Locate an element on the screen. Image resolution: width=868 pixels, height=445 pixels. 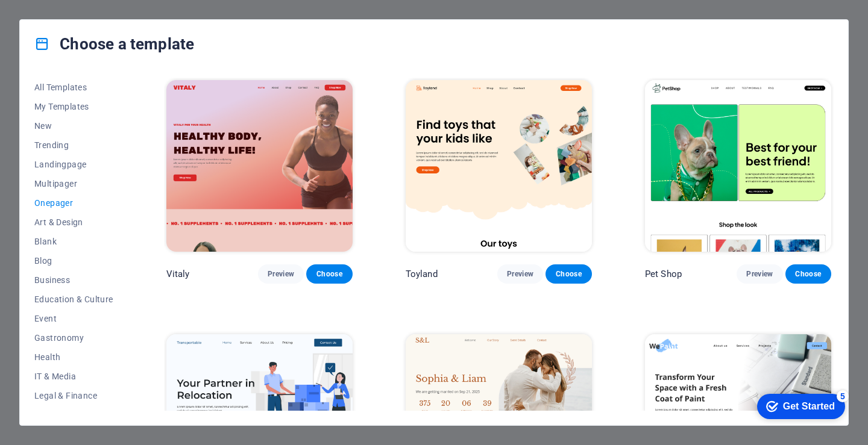
button: Gastronomy is located at coordinates (74, 338).